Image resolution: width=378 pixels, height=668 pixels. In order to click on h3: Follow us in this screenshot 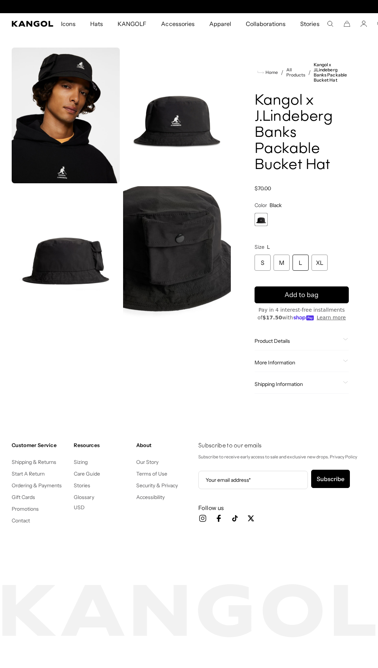, I will do `click(283, 508)`.